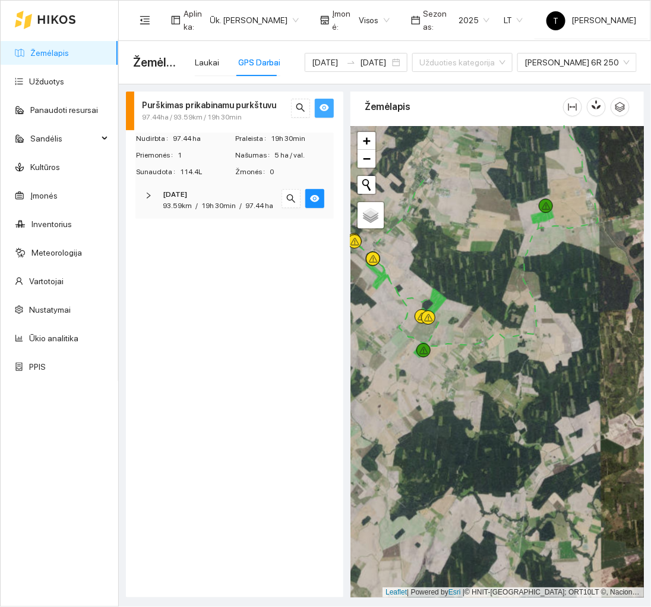 This screenshot has width=651, height=607. I want to click on span: Žmonės, so click(253, 172).